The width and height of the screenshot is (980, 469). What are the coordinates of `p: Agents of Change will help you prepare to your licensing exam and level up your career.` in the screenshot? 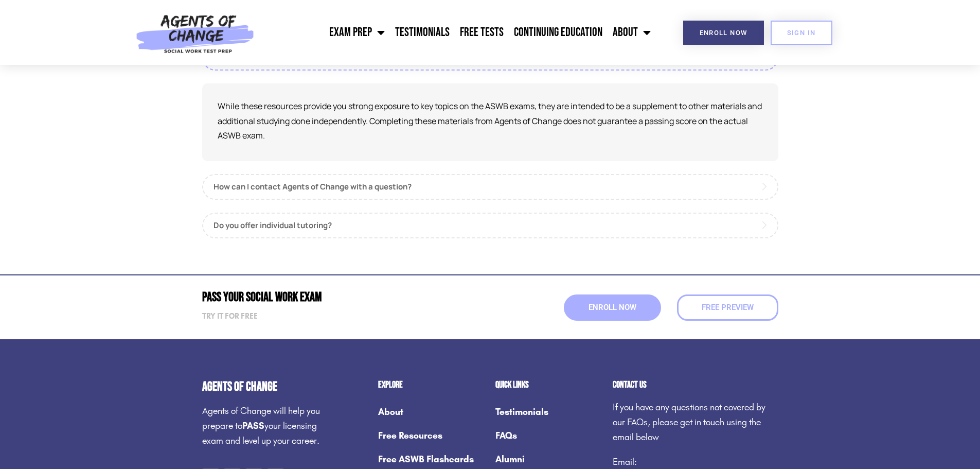 It's located at (265, 426).